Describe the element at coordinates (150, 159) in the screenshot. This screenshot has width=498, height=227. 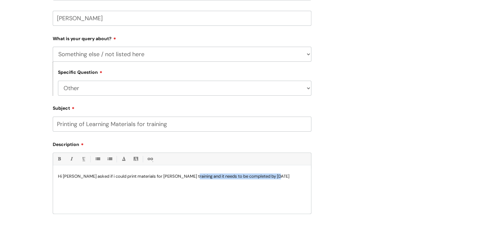
I see `a: Link` at that location.